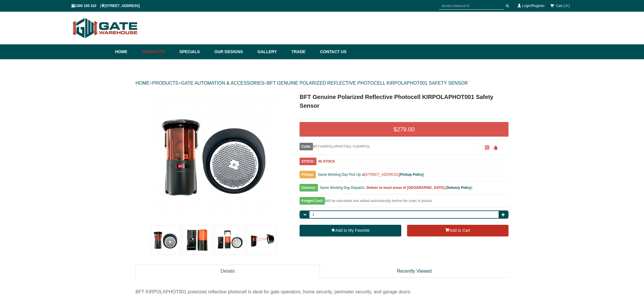  Describe the element at coordinates (404, 101) in the screenshot. I see `h1: BFT Genuine Polarized Reflective Photocell KIRPOLAPHOT001 Safety Sensor` at that location.